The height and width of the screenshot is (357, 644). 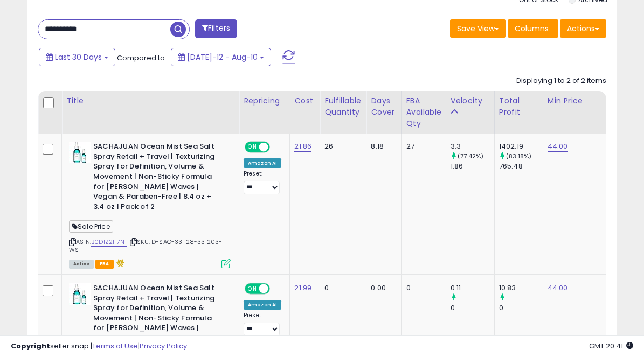 What do you see at coordinates (472, 147) in the screenshot?
I see `div: 3.3` at bounding box center [472, 147].